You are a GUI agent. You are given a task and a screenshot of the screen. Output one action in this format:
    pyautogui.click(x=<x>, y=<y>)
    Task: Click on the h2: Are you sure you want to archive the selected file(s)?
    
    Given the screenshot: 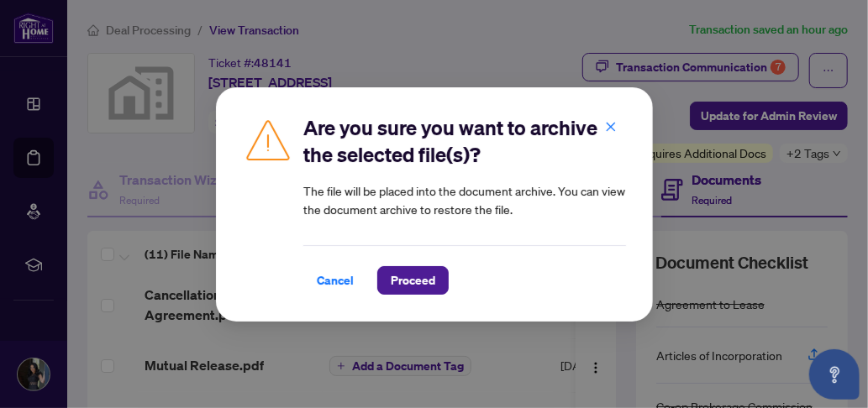 What is the action you would take?
    pyautogui.click(x=465, y=141)
    